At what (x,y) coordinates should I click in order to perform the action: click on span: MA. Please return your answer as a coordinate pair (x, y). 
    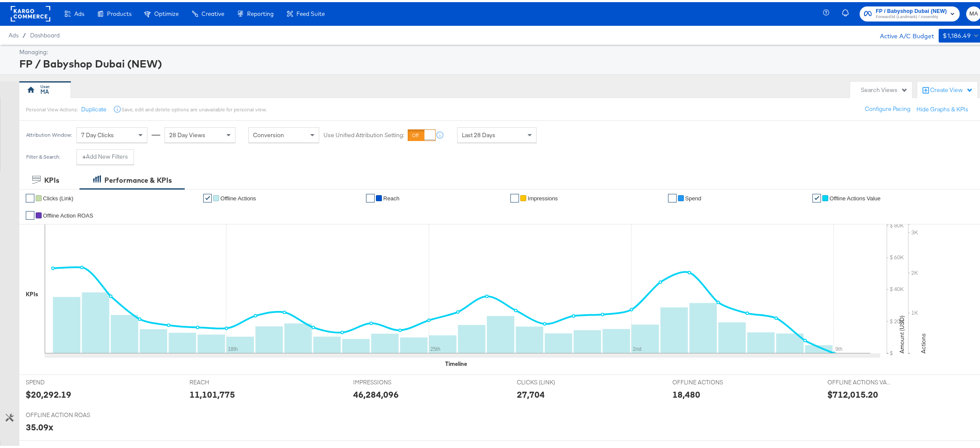
    Looking at the image, I should click on (974, 11).